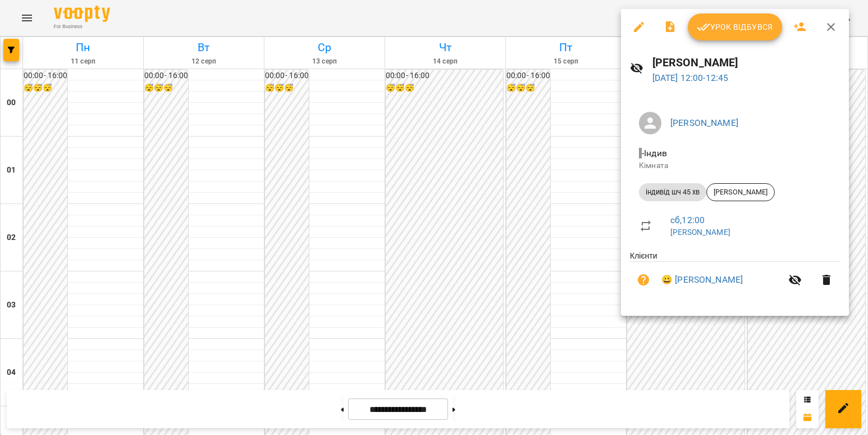 This screenshot has width=868, height=435. What do you see at coordinates (644, 280) in the screenshot?
I see `button: Візит ще не сплачено. Додати оплату?` at bounding box center [644, 280].